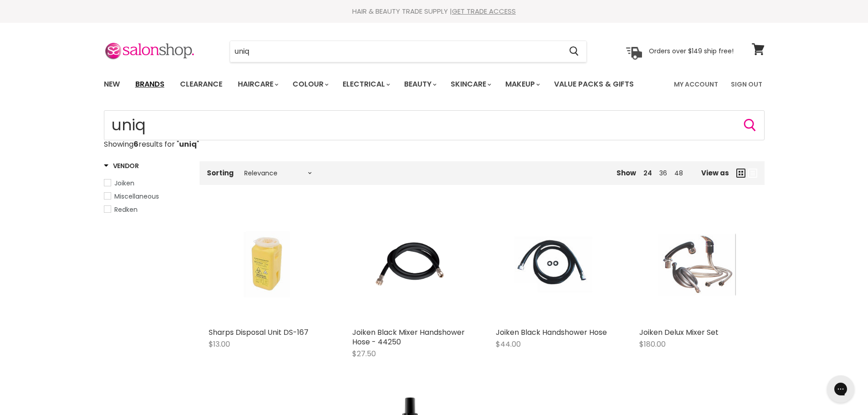  Describe the element at coordinates (124, 183) in the screenshot. I see `span: Joiken` at that location.